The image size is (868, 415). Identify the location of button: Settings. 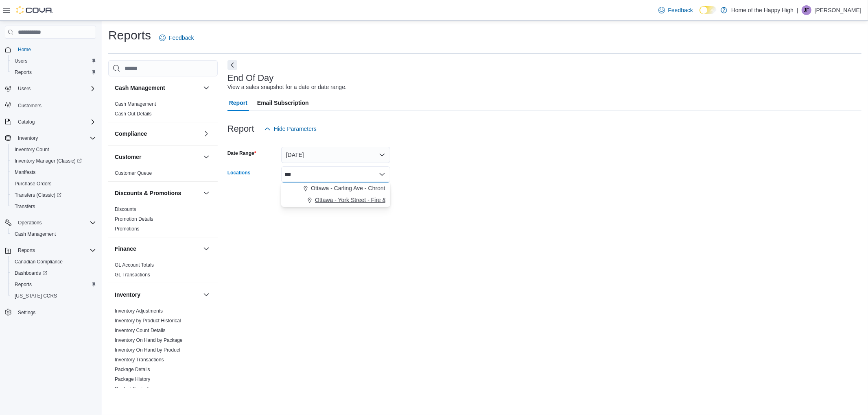
(50, 312).